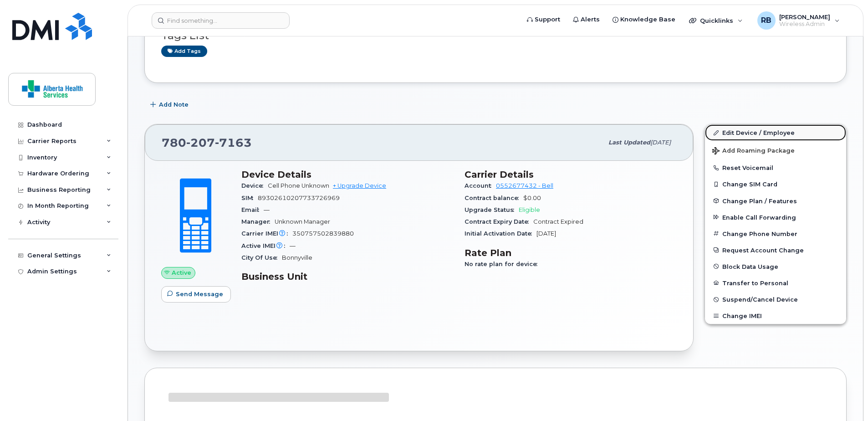 Image resolution: width=868 pixels, height=421 pixels. Describe the element at coordinates (775, 283) in the screenshot. I see `button: Transfer to Personal` at that location.